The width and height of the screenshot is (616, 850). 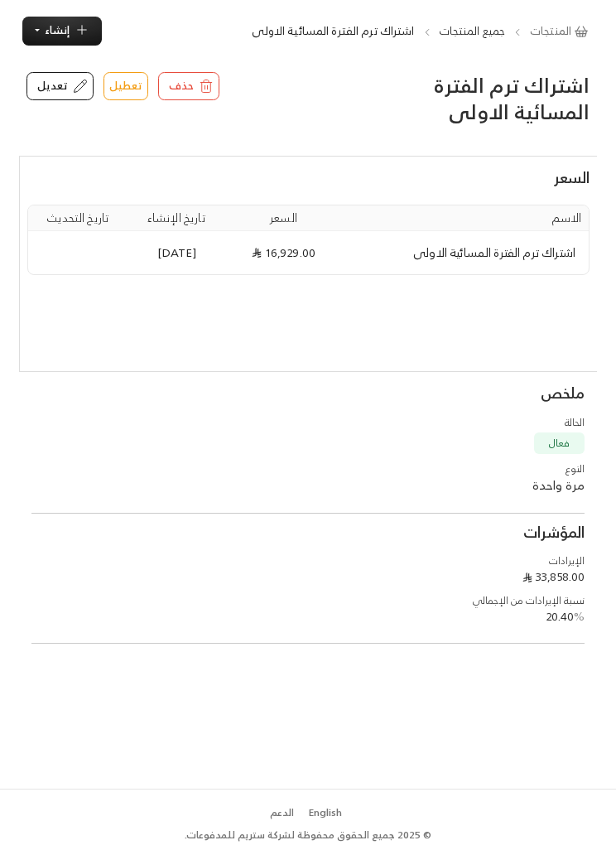 What do you see at coordinates (558, 442) in the screenshot?
I see `span: فعال` at bounding box center [558, 442].